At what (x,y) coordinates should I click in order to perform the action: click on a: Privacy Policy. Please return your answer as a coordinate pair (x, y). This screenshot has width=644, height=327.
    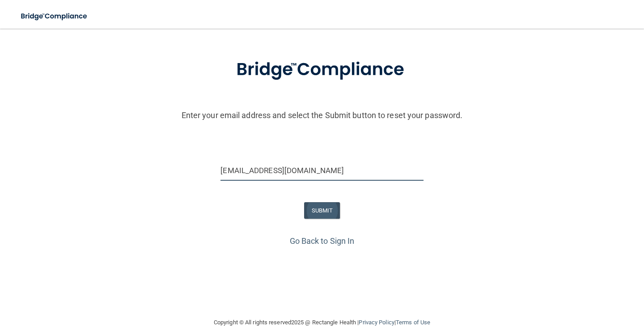
    Looking at the image, I should click on (376, 322).